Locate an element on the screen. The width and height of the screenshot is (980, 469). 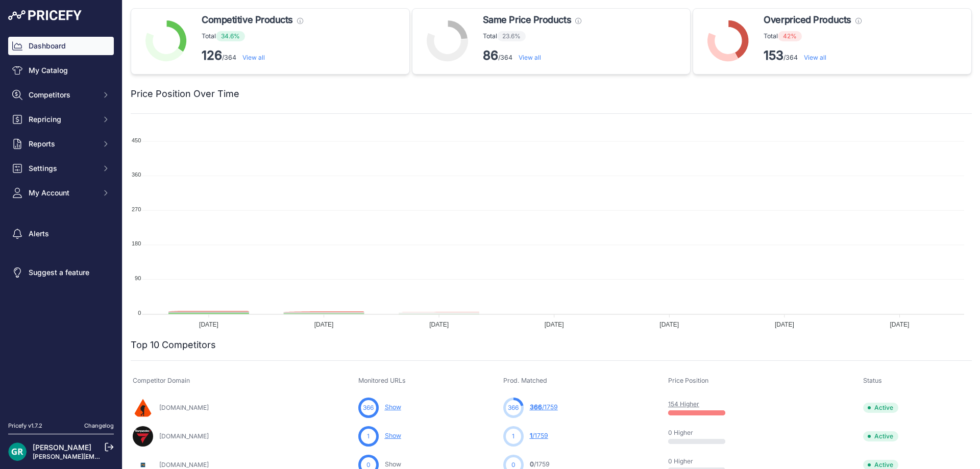
span: Monitored URLs is located at coordinates (382, 380).